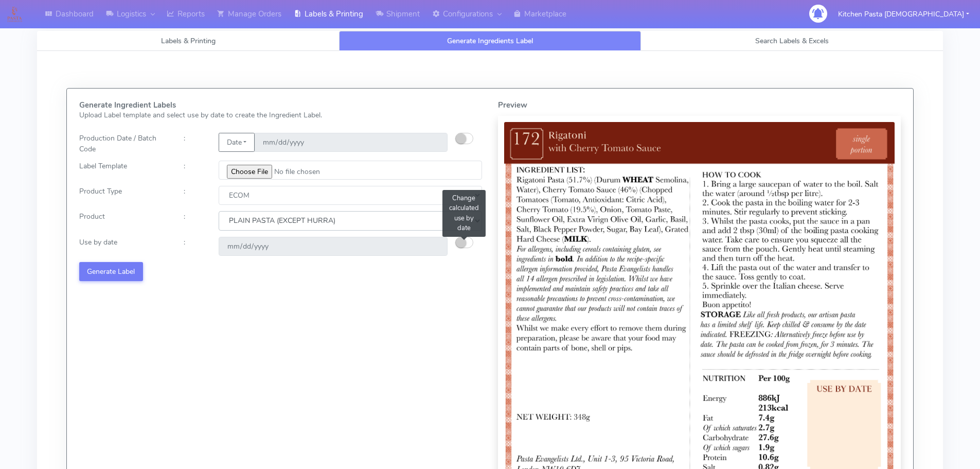  I want to click on span: Generate Ingredients Label, so click(490, 40).